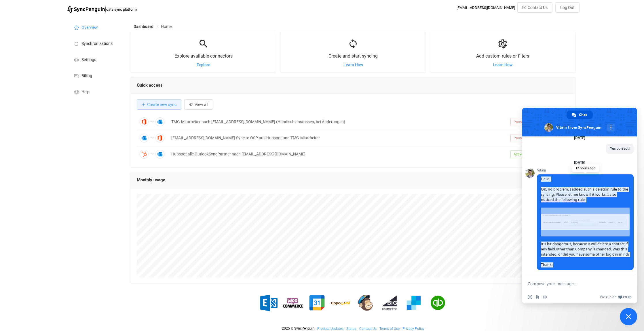  What do you see at coordinates (368, 329) in the screenshot?
I see `a: Contact Us` at bounding box center [368, 329].